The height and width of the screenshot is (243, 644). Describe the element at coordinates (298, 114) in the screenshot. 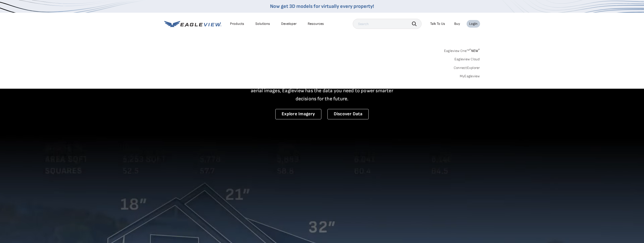

I see `a: Explore Imagery` at that location.